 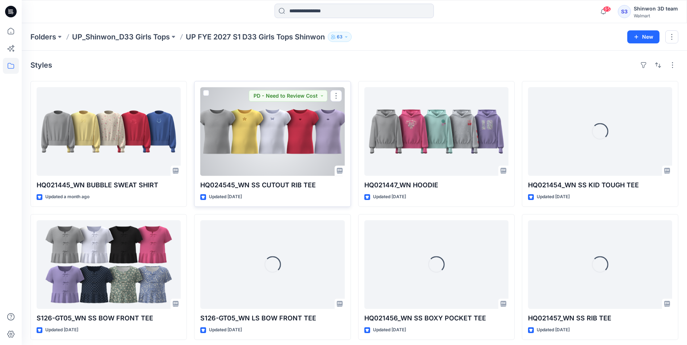 What do you see at coordinates (109, 319) in the screenshot?
I see `p: S126-GT05_WN SS BOW FRONT TEE` at bounding box center [109, 319].